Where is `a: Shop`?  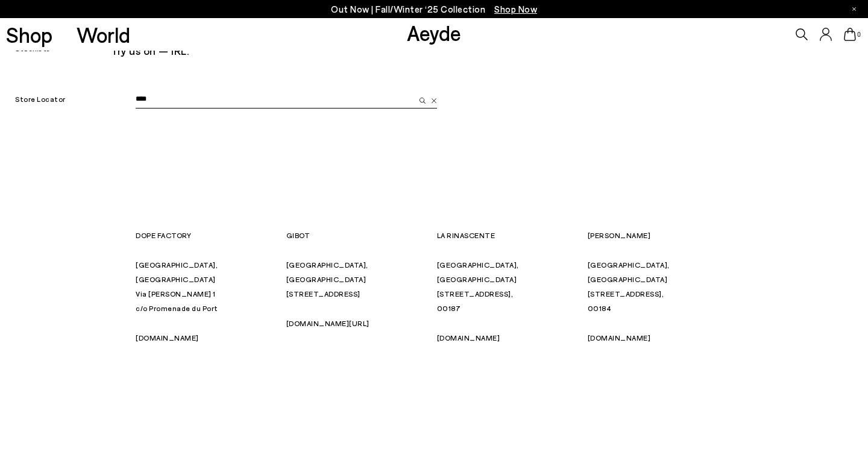 a: Shop is located at coordinates (29, 35).